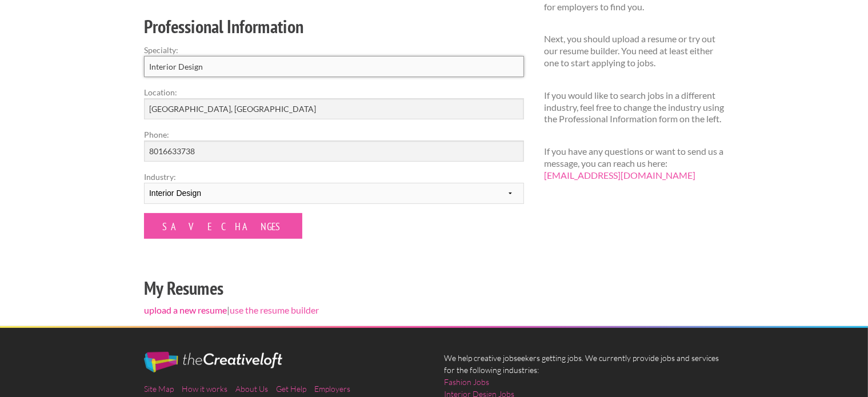  What do you see at coordinates (334, 92) in the screenshot?
I see `label: Location:` at bounding box center [334, 92].